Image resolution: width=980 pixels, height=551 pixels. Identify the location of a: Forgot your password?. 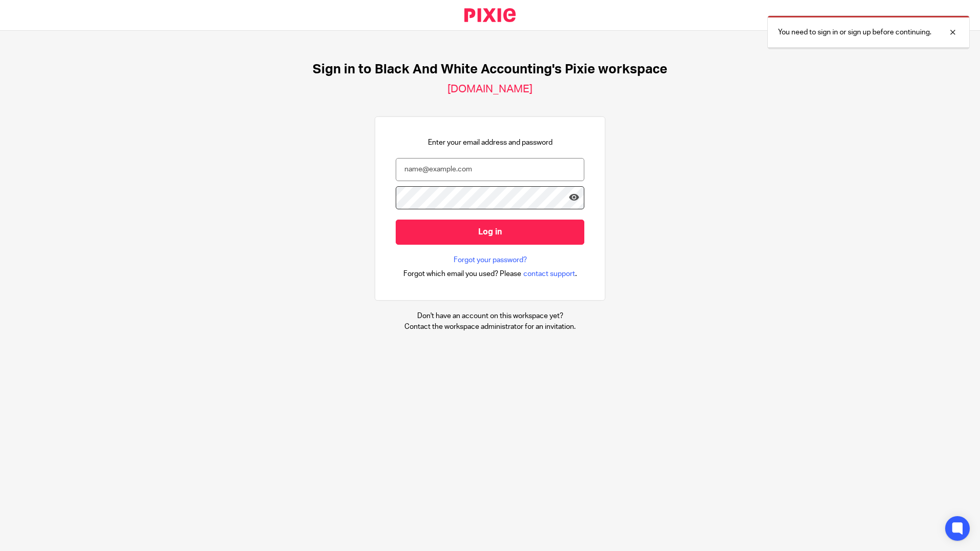
(490, 260).